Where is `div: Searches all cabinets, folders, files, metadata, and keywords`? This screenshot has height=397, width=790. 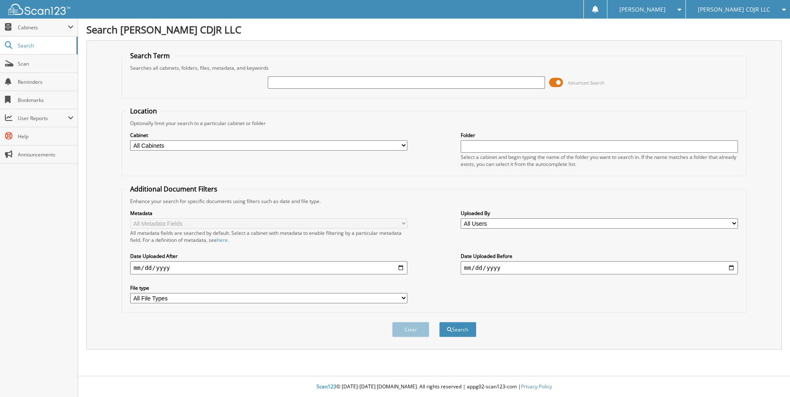 div: Searches all cabinets, folders, files, metadata, and keywords is located at coordinates (434, 68).